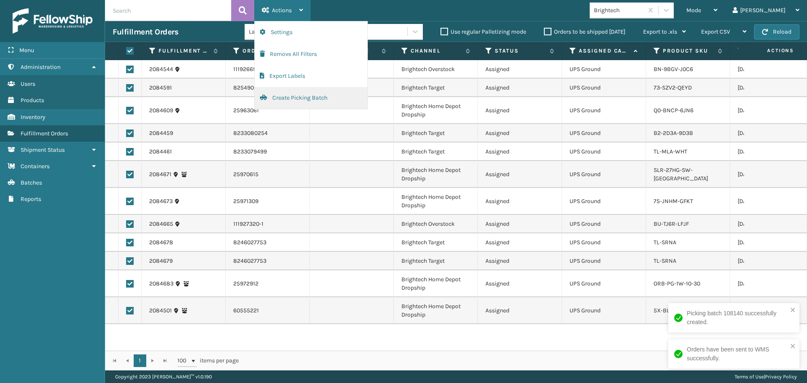 This screenshot has width=807, height=383. I want to click on a: B2-2D3A-9D3B, so click(674, 133).